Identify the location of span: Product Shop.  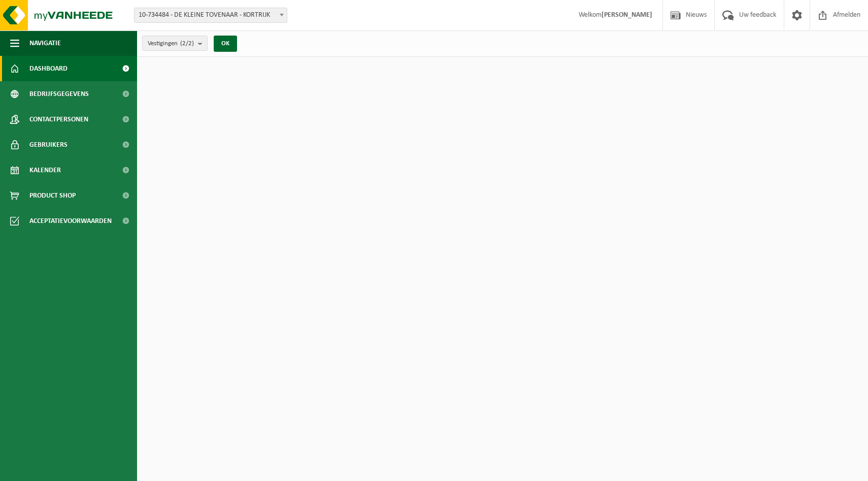
(53, 195).